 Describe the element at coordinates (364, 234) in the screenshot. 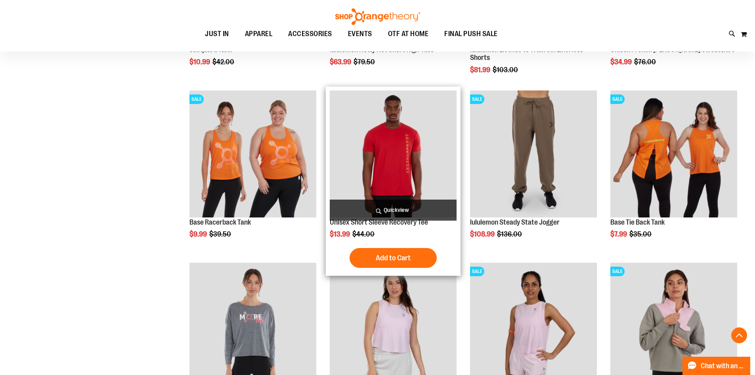

I see `span: $44.00` at that location.